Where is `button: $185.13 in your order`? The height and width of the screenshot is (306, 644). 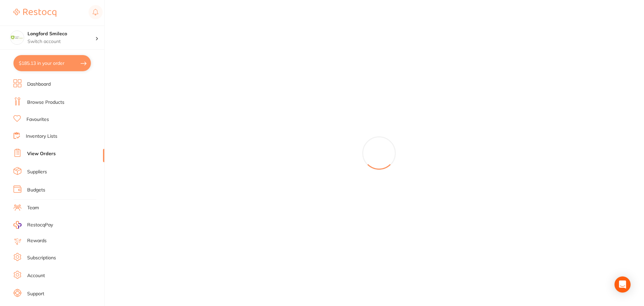 button: $185.13 in your order is located at coordinates (52, 63).